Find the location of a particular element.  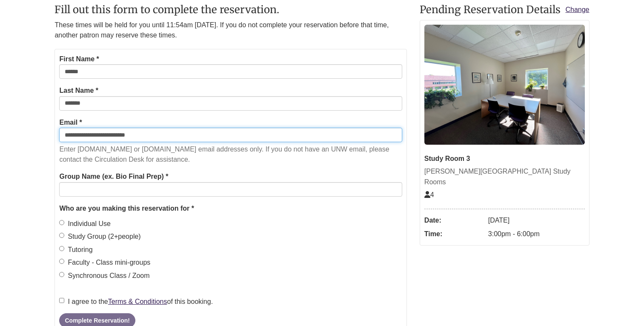

label: Faculty - Class mini-groups is located at coordinates (105, 262).